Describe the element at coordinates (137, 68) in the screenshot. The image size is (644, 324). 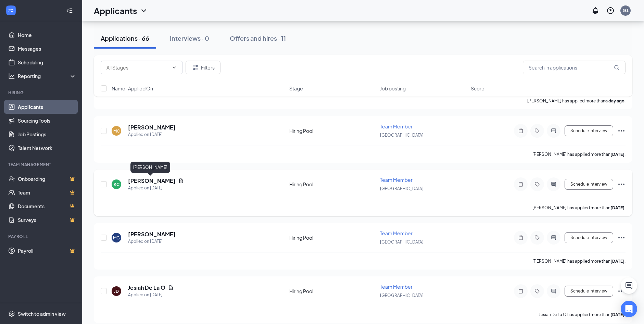
I see `input: All Stages` at that location.